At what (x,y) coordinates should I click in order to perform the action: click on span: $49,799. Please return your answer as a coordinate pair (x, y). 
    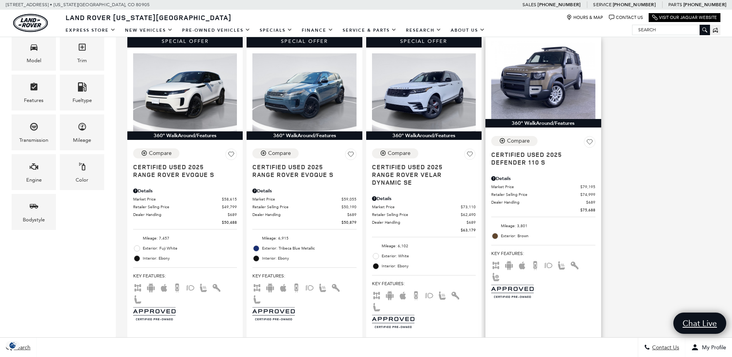
    Looking at the image, I should click on (229, 206).